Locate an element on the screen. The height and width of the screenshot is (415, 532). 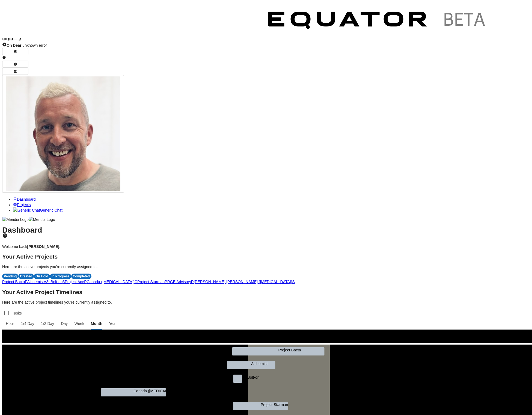
a: Project BactaP is located at coordinates (15, 282).